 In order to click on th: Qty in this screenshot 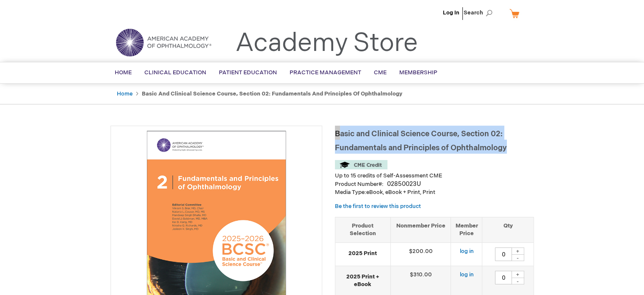, I will do `click(508, 229)`.